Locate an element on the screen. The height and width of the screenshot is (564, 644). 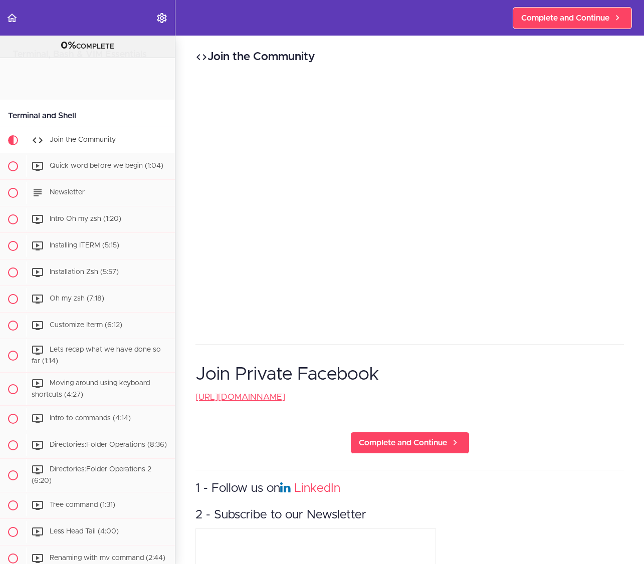
span: Installing ITERM (5:15) is located at coordinates (84, 246).